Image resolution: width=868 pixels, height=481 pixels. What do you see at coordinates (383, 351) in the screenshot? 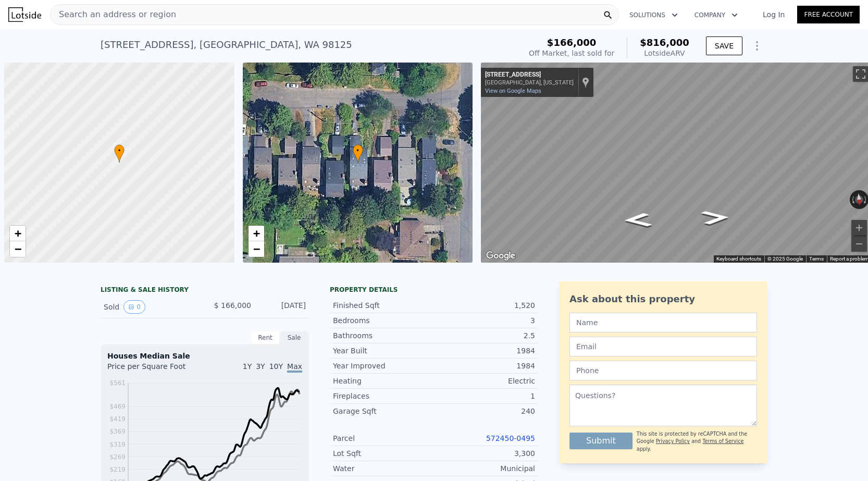
I see `div: Year Built` at bounding box center [383, 351].